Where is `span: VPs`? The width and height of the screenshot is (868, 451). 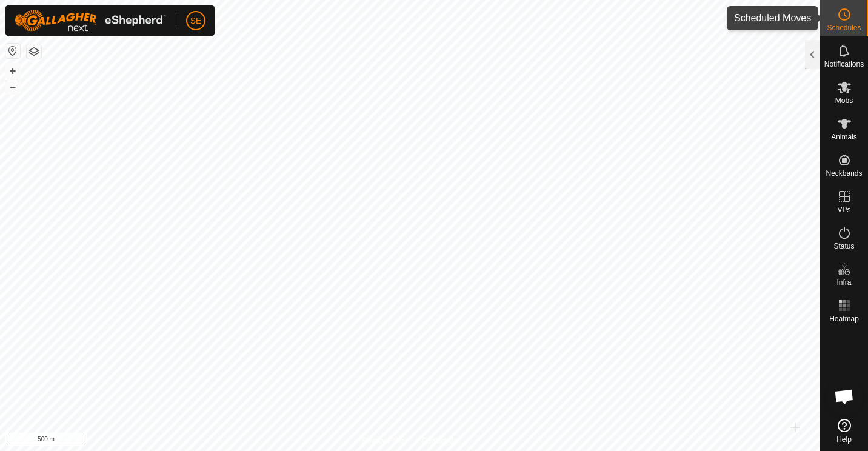
span: VPs is located at coordinates (844, 210).